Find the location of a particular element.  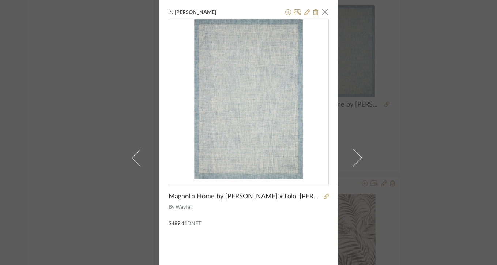

span: Wayfair is located at coordinates (252, 207).